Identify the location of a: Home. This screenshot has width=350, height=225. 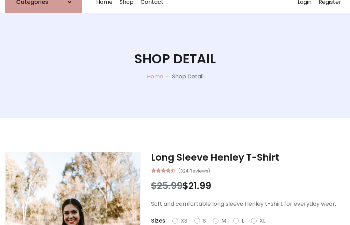
(155, 76).